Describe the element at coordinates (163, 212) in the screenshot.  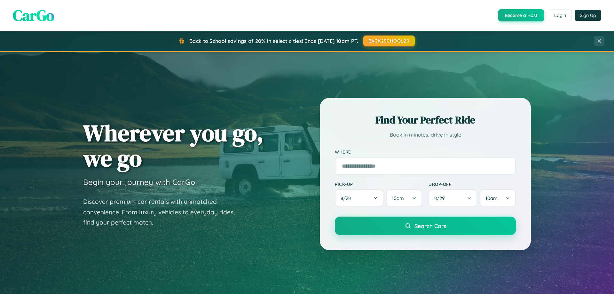
I see `p: Discover premium car rentals with unmatched convenience. From luxury vehicles to everyday rides, ...` at that location.